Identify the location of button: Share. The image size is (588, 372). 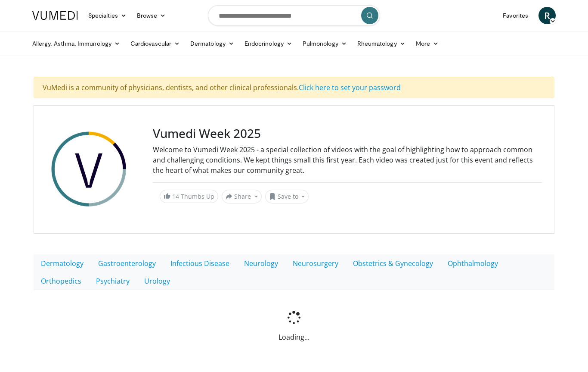
(242, 196).